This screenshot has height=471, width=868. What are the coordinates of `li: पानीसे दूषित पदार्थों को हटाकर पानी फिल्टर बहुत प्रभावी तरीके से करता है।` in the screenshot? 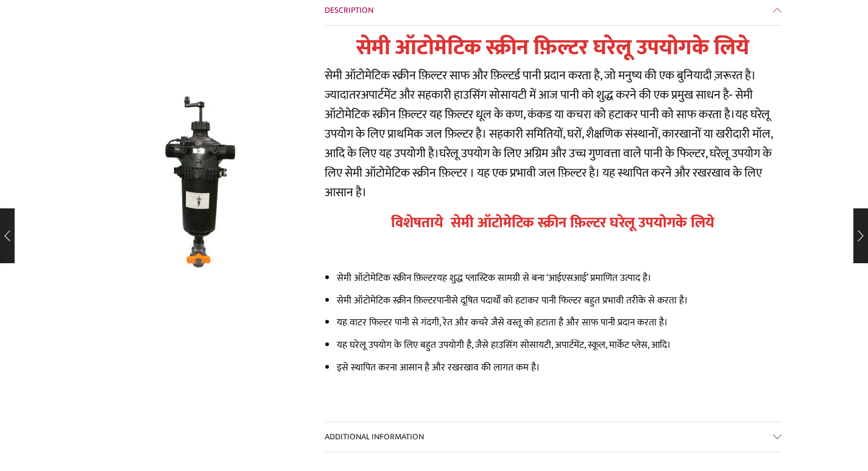 It's located at (560, 301).